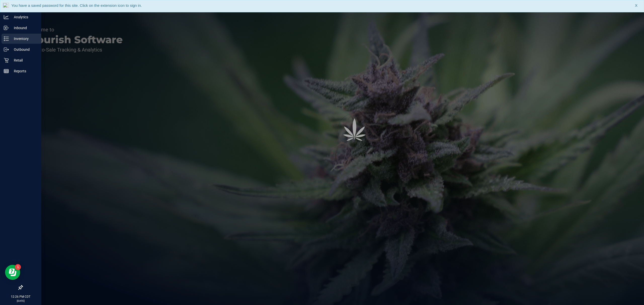 The width and height of the screenshot is (644, 305). What do you see at coordinates (24, 17) in the screenshot?
I see `p: Analytics` at bounding box center [24, 17].